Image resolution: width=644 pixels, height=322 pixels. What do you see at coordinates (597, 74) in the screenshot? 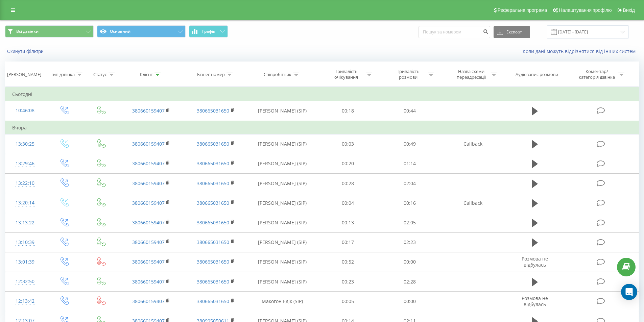
I see `div: Коментар/категорія дзвінка` at bounding box center [597, 74].